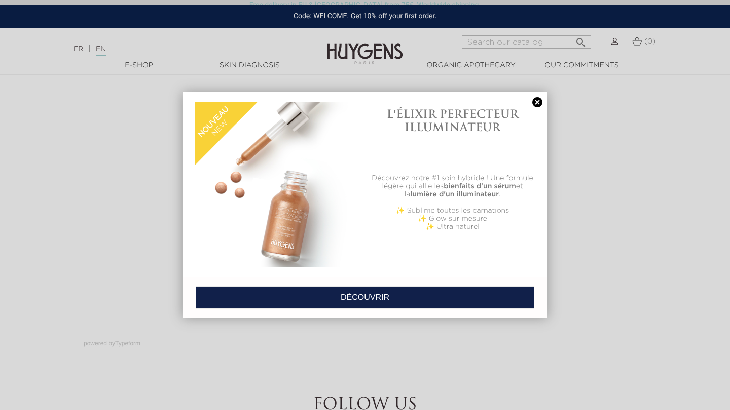 The image size is (730, 410). What do you see at coordinates (452, 121) in the screenshot?
I see `h1: L'ÉLIXIR PERFECTEUR ILLUMINATEUR` at bounding box center [452, 121].